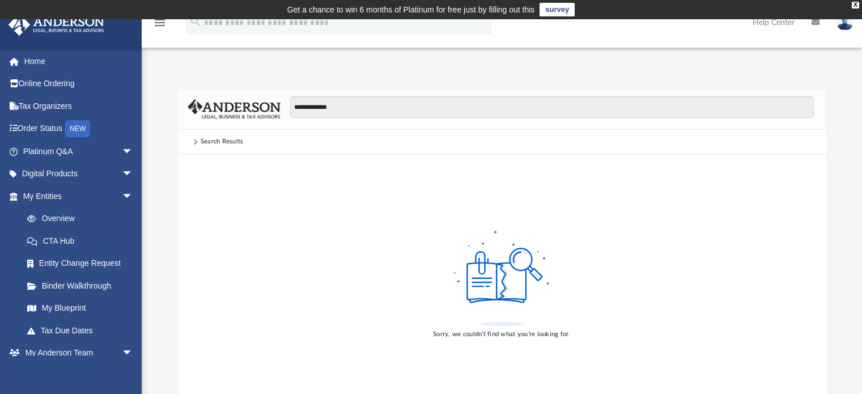 This screenshot has width=862, height=394. What do you see at coordinates (222, 142) in the screenshot?
I see `div: Search Results` at bounding box center [222, 142].